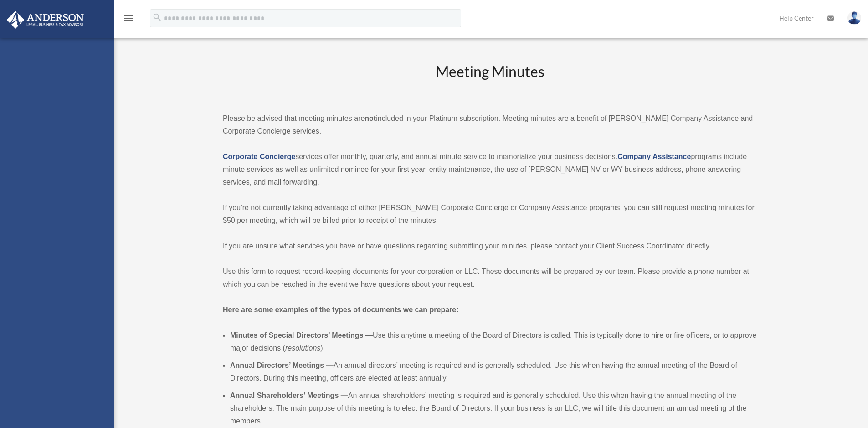 The width and height of the screenshot is (868, 428). Describe the element at coordinates (370, 118) in the screenshot. I see `strong: not` at that location.